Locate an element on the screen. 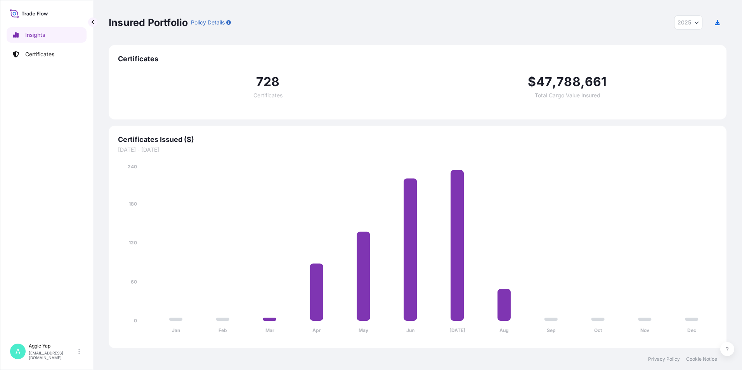  button: Year Selector is located at coordinates (688, 23).